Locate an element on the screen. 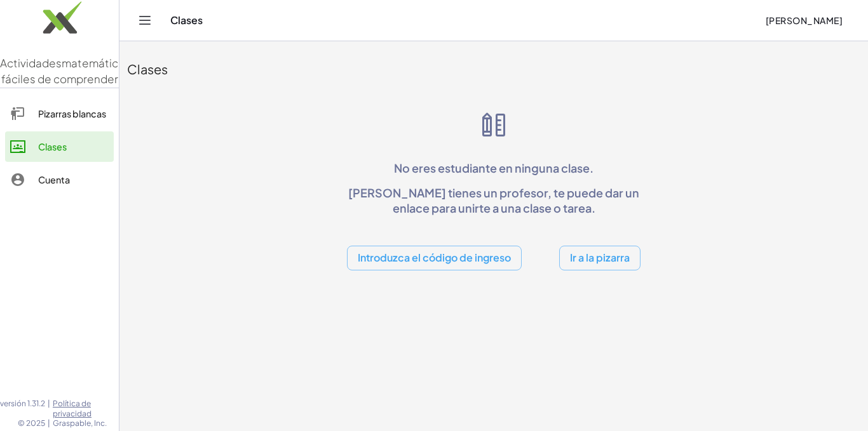 Image resolution: width=868 pixels, height=431 pixels. font: matemáticas fáciles de comprender is located at coordinates (66, 71).